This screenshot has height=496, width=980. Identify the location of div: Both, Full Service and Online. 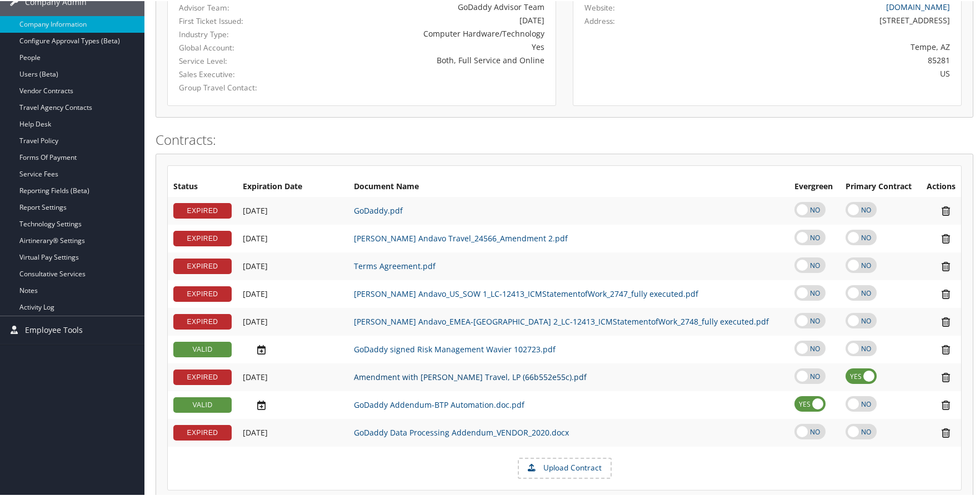
(425, 59).